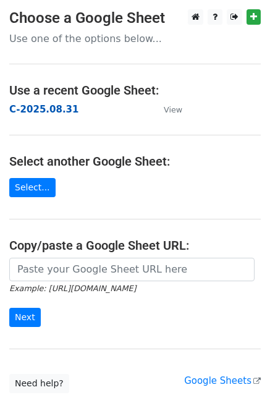 Image resolution: width=270 pixels, height=416 pixels. I want to click on p: Use one of the options below..., so click(135, 38).